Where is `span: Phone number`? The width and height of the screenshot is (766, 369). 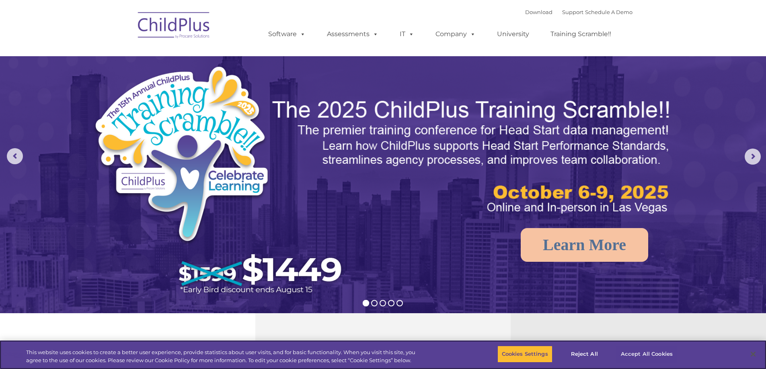
span: Phone number is located at coordinates (129, 89).